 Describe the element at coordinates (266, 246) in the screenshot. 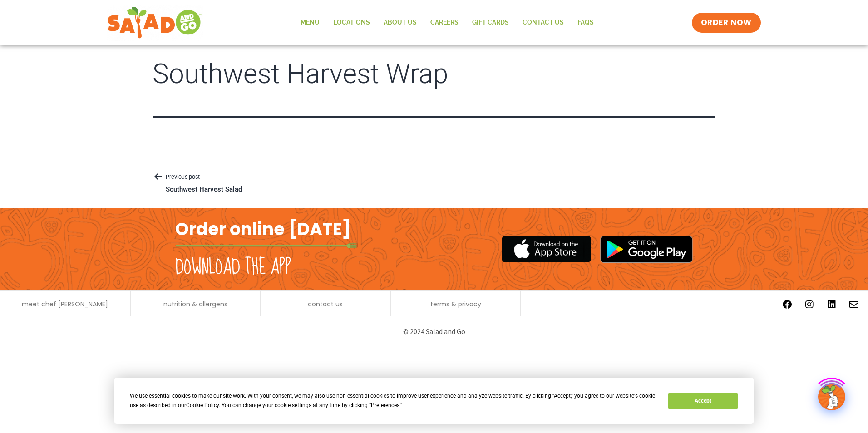

I see `img: fork` at that location.